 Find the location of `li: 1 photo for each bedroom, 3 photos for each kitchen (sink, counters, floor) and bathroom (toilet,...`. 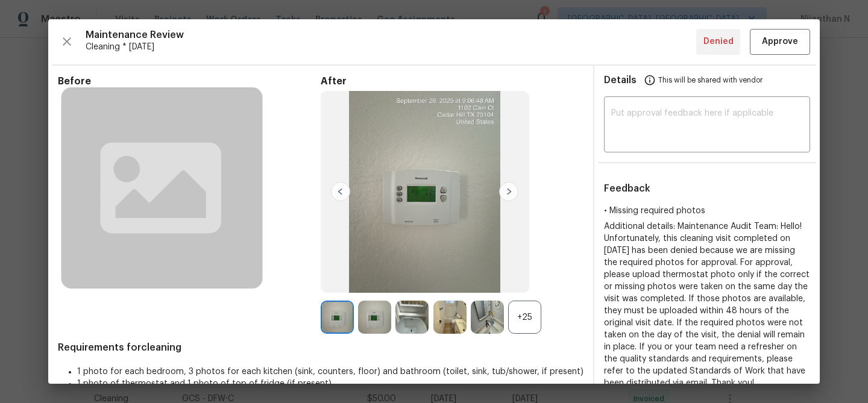

li: 1 photo for each bedroom, 3 photos for each kitchen (sink, counters, floor) and bathroom (toilet,... is located at coordinates (330, 372).